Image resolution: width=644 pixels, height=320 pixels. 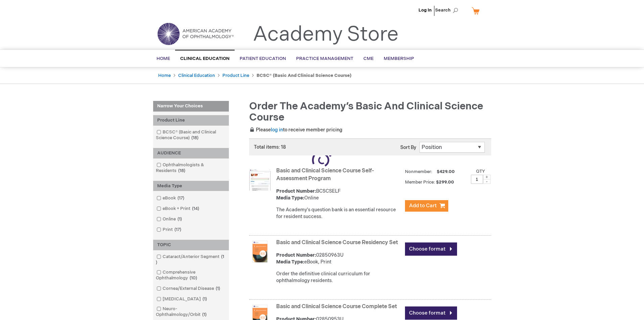 What do you see at coordinates (336, 306) in the screenshot?
I see `a: Basic and Clinical Science Course Complete Set` at bounding box center [336, 306].